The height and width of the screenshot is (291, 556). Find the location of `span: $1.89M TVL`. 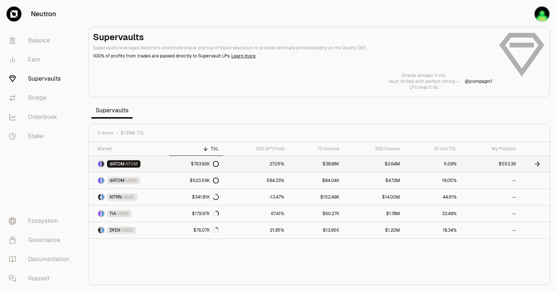

span: $1.89M TVL is located at coordinates (132, 133).